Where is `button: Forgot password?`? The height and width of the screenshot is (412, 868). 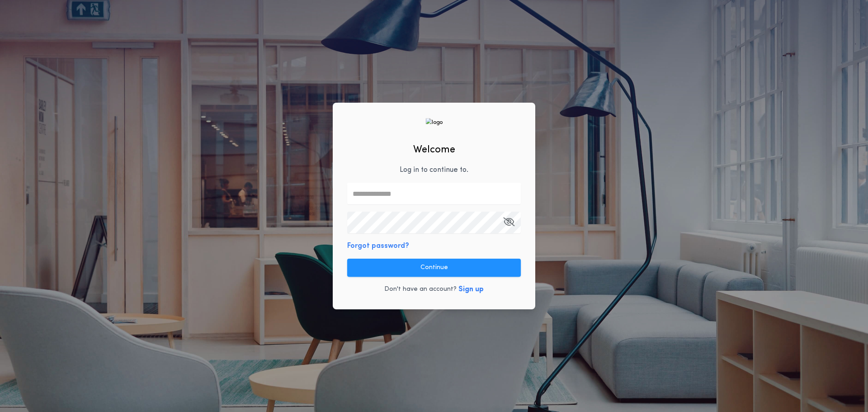
button: Forgot password? is located at coordinates (378, 246).